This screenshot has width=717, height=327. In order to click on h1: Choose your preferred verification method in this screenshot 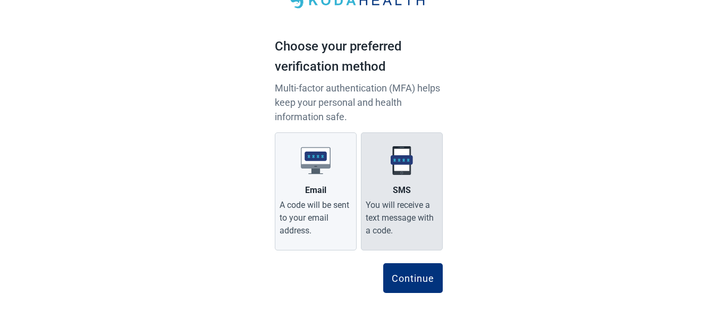, I will do `click(359, 58)`.